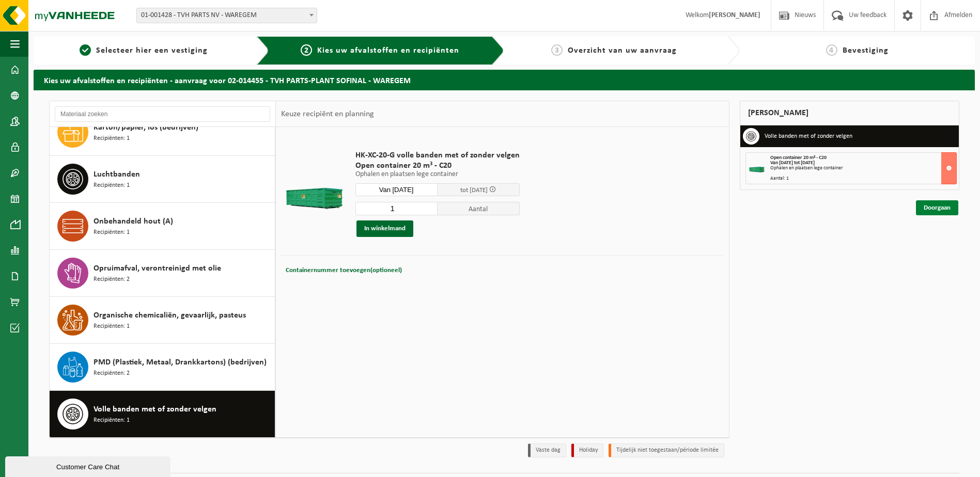 This screenshot has width=980, height=477. Describe the element at coordinates (152, 51) in the screenshot. I see `span: Selecteer hier een vestiging` at that location.